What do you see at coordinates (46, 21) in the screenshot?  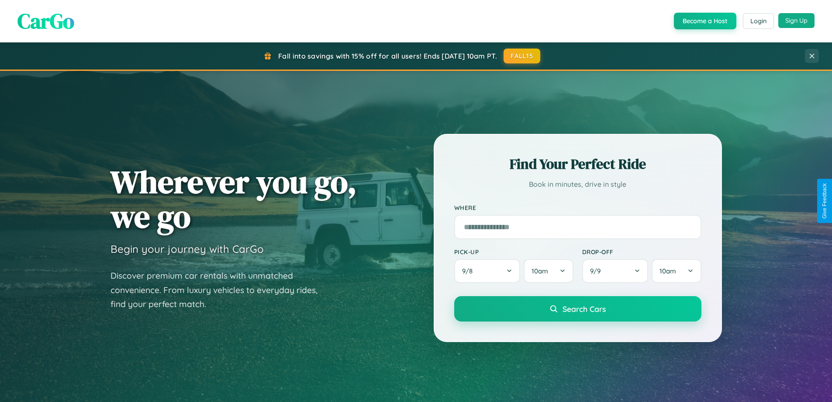 I see `span: CarGo` at bounding box center [46, 21].